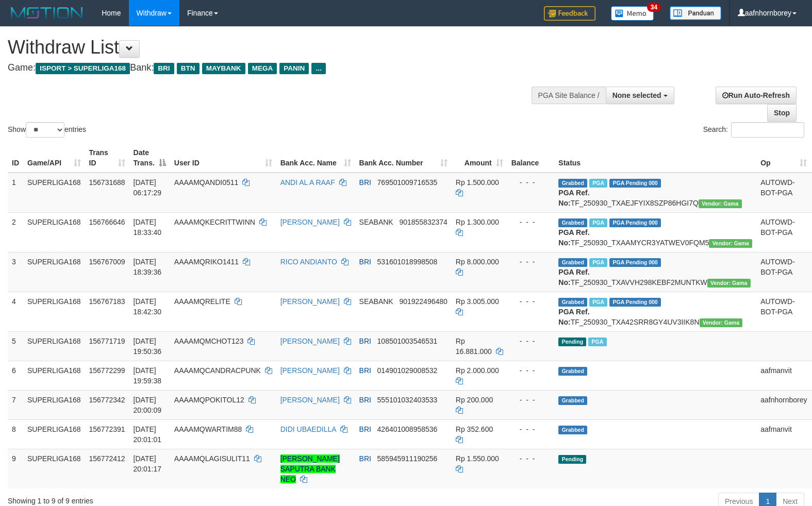  What do you see at coordinates (223, 158) in the screenshot?
I see `th: User ID: activate to sort column ascending` at bounding box center [223, 158].